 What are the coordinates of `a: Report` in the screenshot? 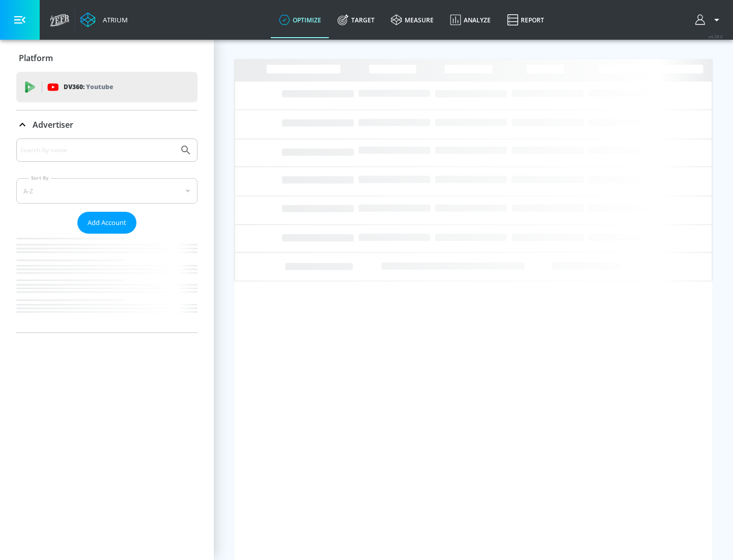 It's located at (525, 20).